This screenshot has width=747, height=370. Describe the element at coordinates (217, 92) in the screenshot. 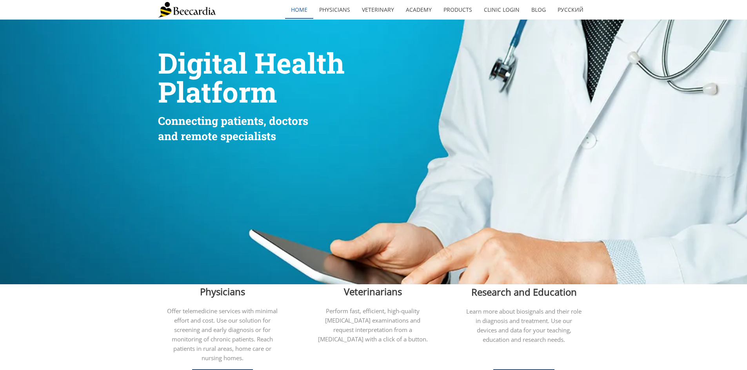

I see `span: Platform` at that location.